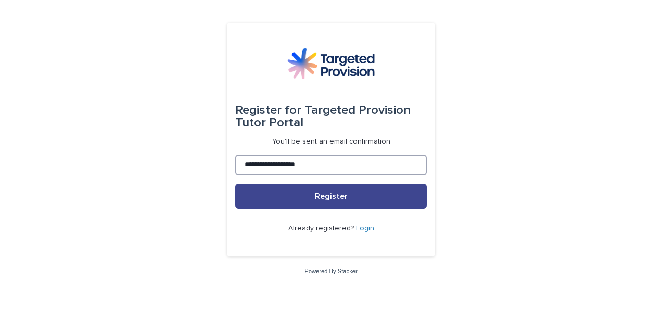 The image size is (662, 309). What do you see at coordinates (268, 110) in the screenshot?
I see `span: Register for` at bounding box center [268, 110].